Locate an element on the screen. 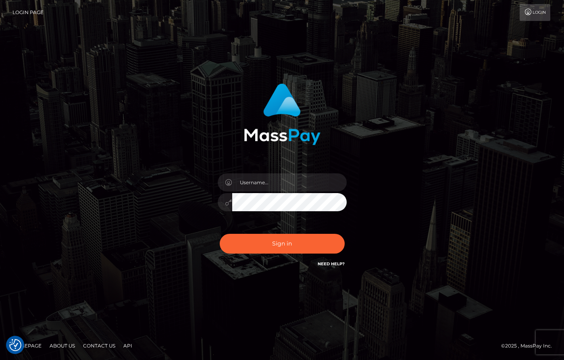 The height and width of the screenshot is (360, 564). a: Login is located at coordinates (535, 13).